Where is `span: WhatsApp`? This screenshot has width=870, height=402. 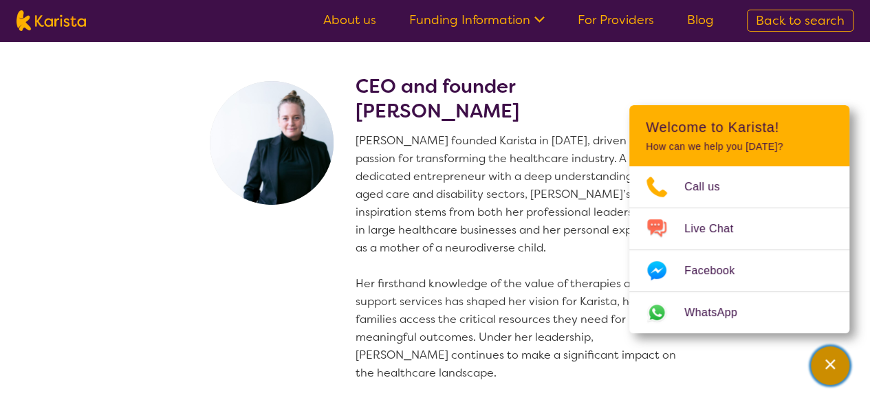 span: WhatsApp is located at coordinates (719, 313).